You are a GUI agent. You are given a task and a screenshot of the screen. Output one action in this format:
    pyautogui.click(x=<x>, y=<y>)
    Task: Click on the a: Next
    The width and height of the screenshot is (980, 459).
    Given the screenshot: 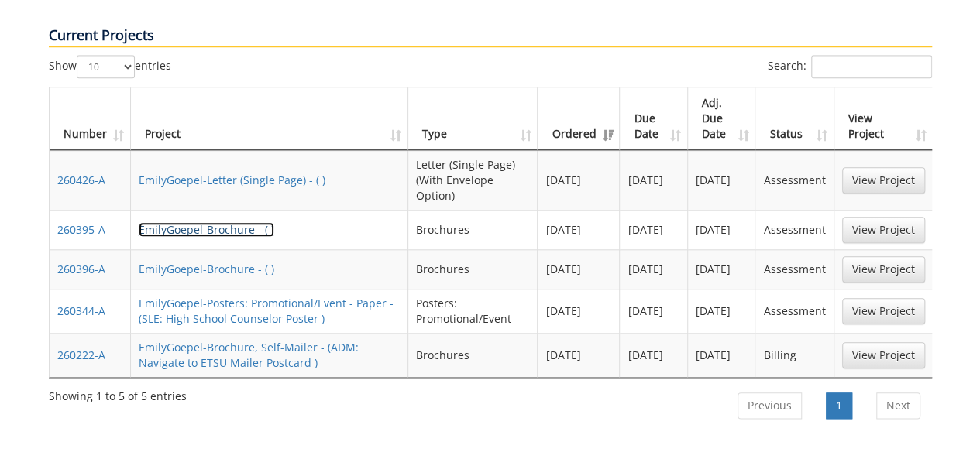 What is the action you would take?
    pyautogui.click(x=898, y=406)
    